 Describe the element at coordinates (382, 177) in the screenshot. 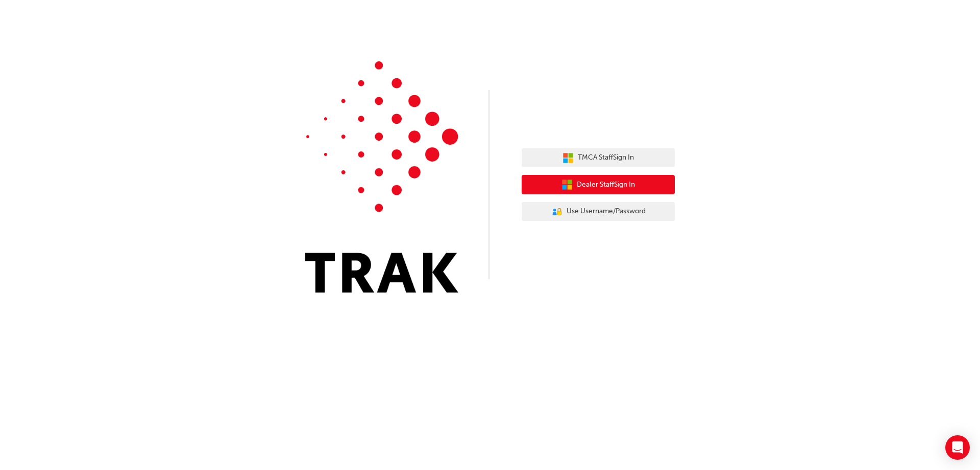

I see `img: Trak` at that location.